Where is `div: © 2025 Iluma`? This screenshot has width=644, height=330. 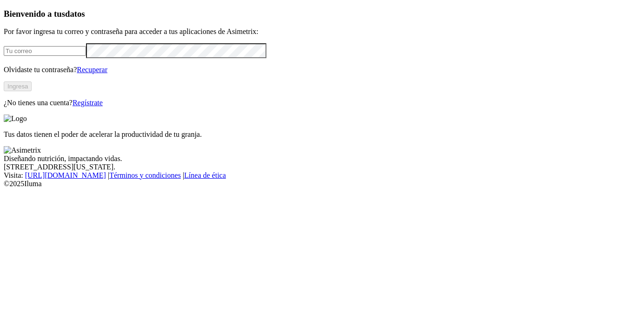
div: © 2025 Iluma is located at coordinates (321, 184).